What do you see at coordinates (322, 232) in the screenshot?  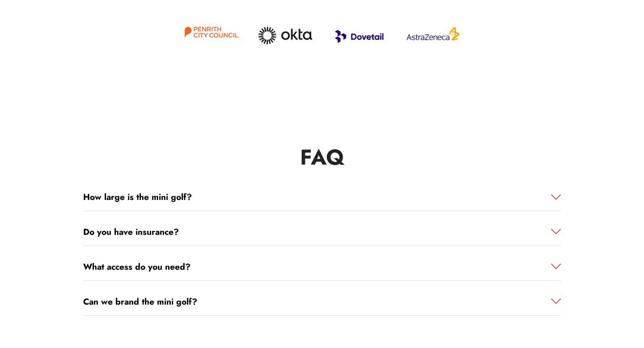 I see `a: Do you have insurance?` at bounding box center [322, 232].